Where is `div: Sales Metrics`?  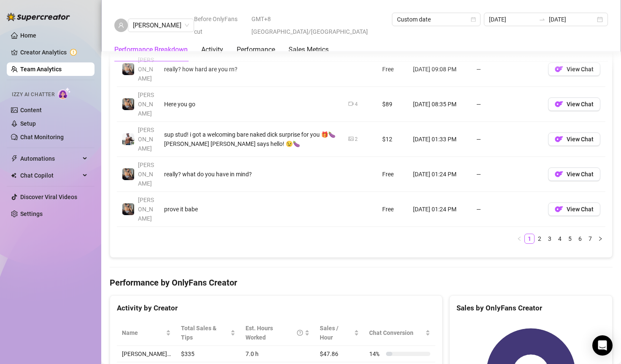
div: Sales Metrics is located at coordinates (308, 50).